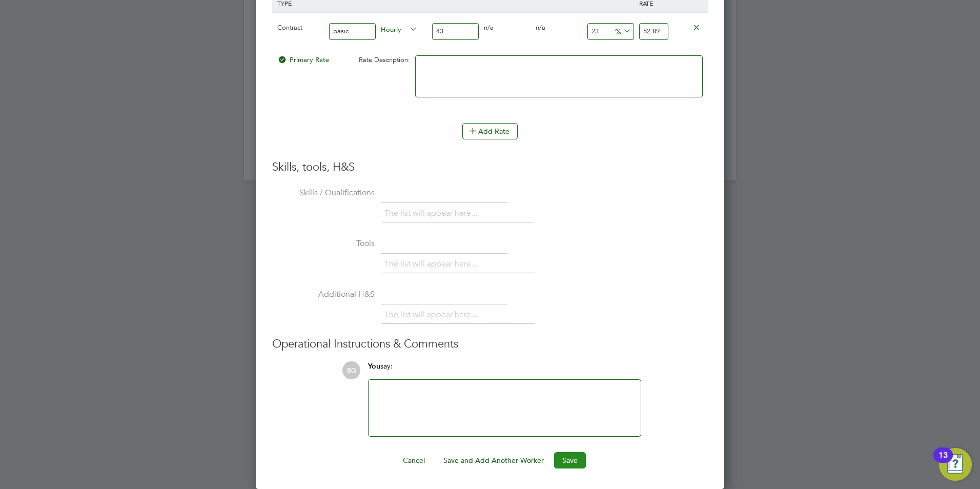 The height and width of the screenshot is (489, 980). Describe the element at coordinates (374, 366) in the screenshot. I see `span: You` at that location.